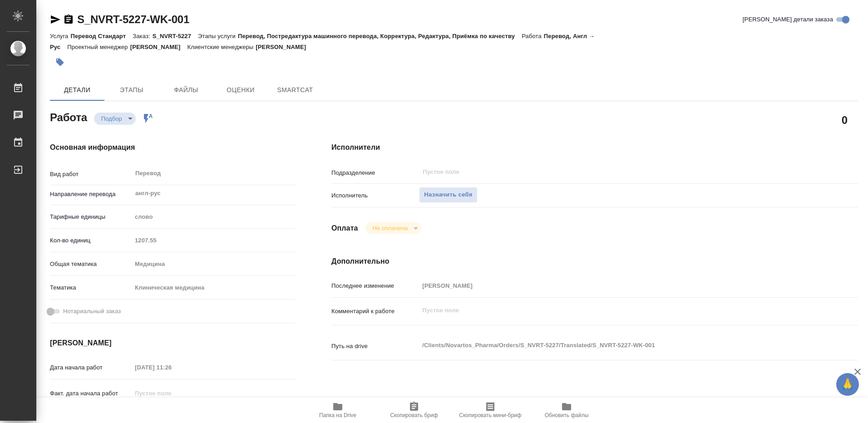  Describe the element at coordinates (56, 20) in the screenshot. I see `button: Скопировать ссылку для ЯМессенджера` at that location.